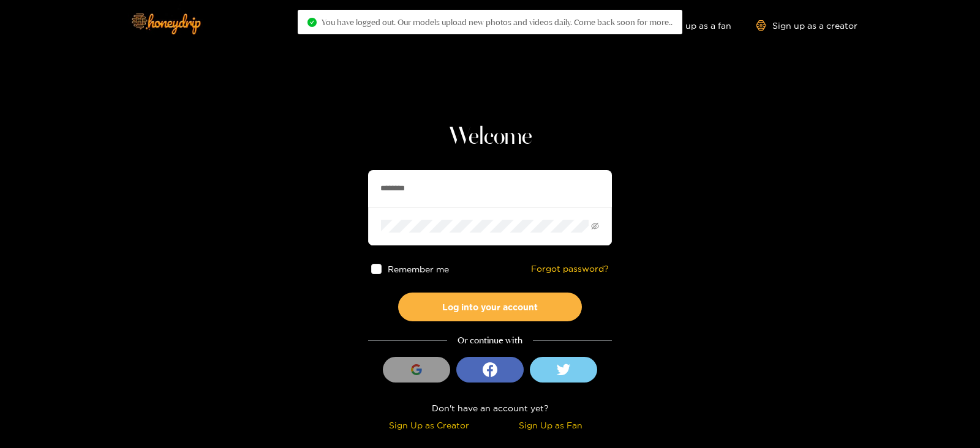  I want to click on div: Sign Up as Fan, so click(551, 425).